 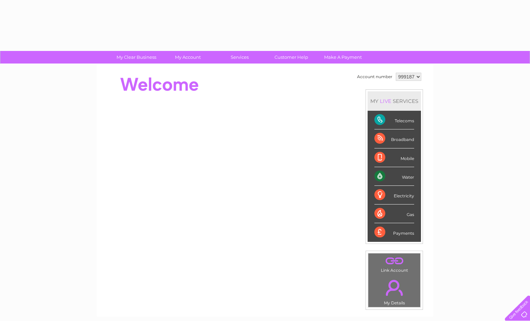 What do you see at coordinates (394, 158) in the screenshot?
I see `div: Mobile` at bounding box center [394, 158].